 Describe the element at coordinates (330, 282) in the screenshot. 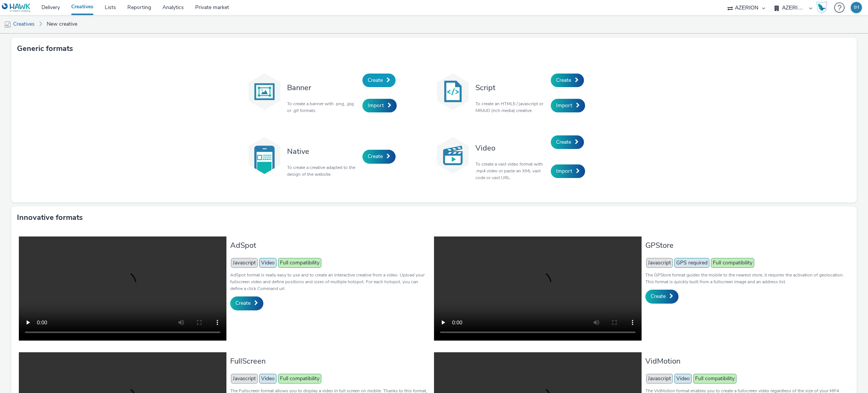

I see `p: AdSpot format is really easy to use and to create an interactive creative from a video. Upload yo...` at that location.